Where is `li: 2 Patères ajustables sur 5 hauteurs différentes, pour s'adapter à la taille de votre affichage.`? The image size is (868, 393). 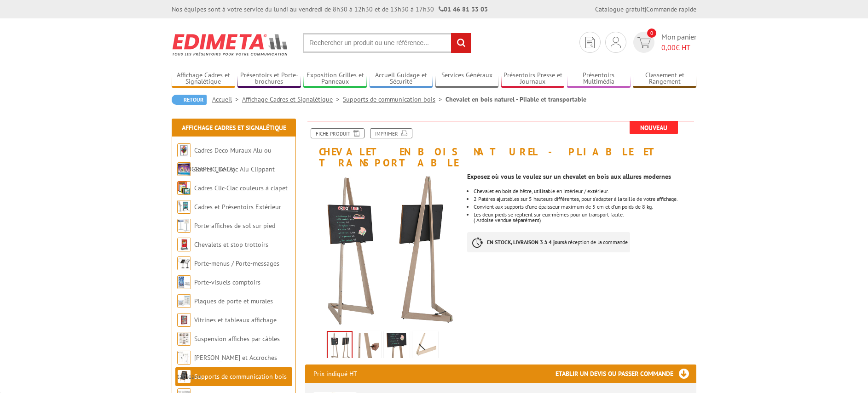
li: 2 Patères ajustables sur 5 hauteurs différentes, pour s'adapter à la taille de votre affichage. is located at coordinates (585, 199).